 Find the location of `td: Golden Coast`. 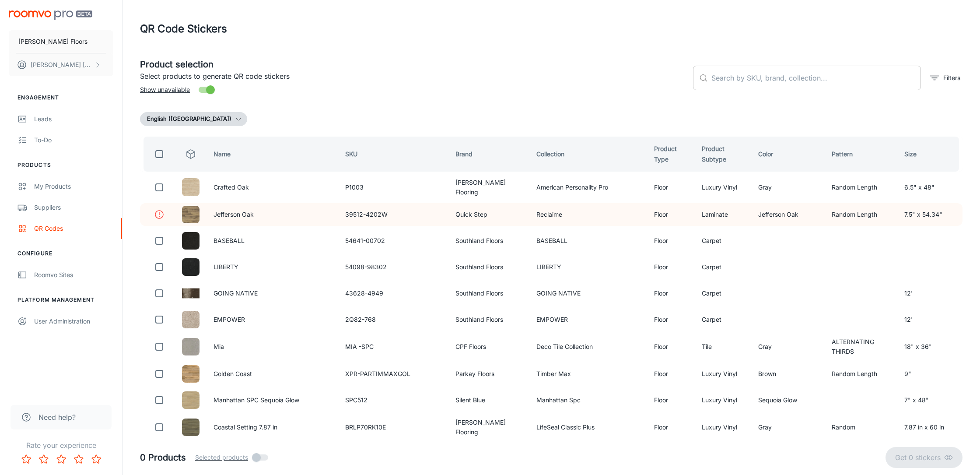

td: Golden Coast is located at coordinates (272, 374).